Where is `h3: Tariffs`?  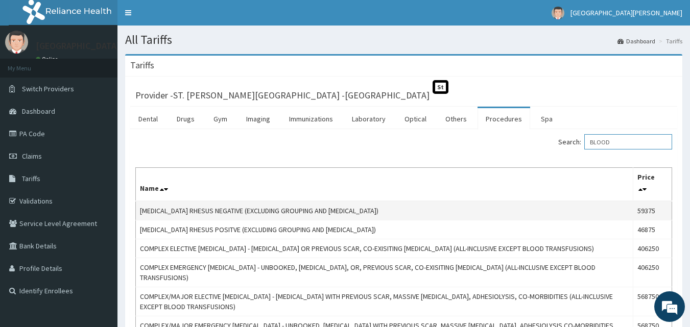
h3: Tariffs is located at coordinates (142, 65).